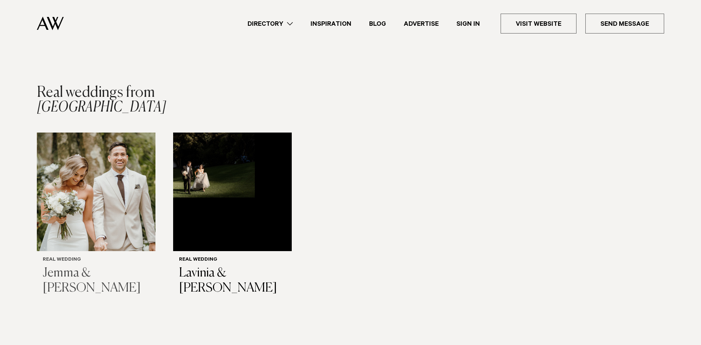 This screenshot has height=345, width=701. I want to click on span: Real weddings from, so click(96, 93).